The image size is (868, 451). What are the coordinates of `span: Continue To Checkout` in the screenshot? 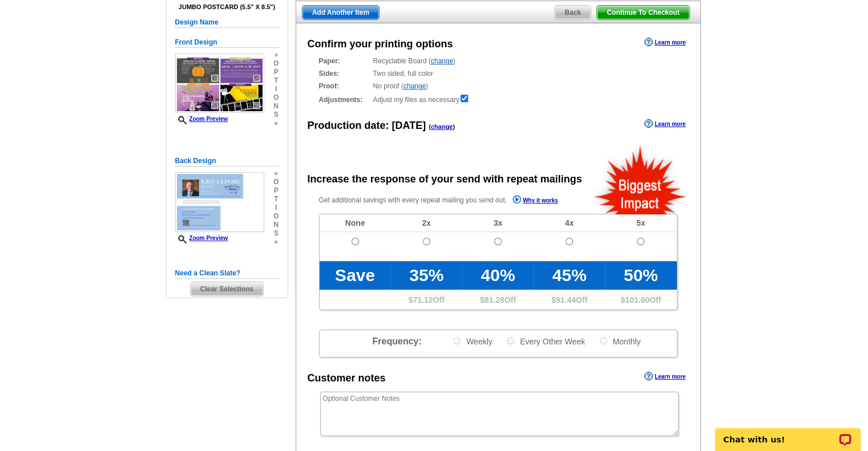 It's located at (643, 13).